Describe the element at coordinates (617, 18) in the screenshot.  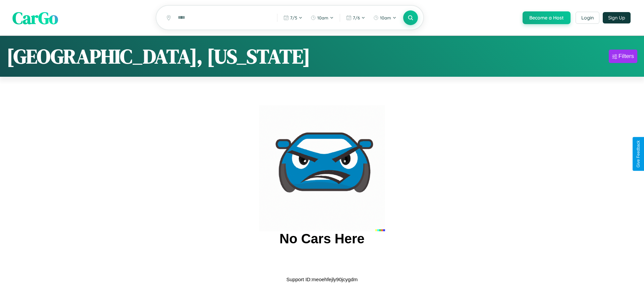
I see `button: Sign Up` at that location.